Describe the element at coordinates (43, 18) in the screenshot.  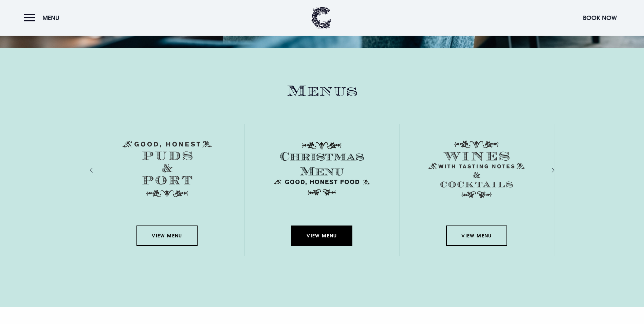
I see `button: Menu` at that location.